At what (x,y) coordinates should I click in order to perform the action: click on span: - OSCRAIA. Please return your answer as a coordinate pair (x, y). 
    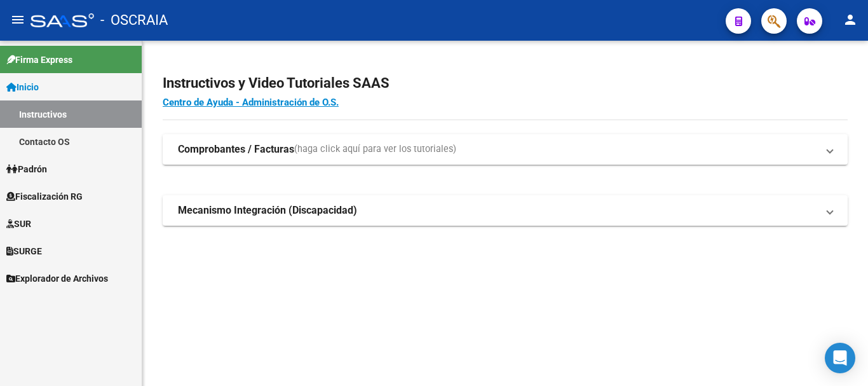
    Looking at the image, I should click on (134, 20).